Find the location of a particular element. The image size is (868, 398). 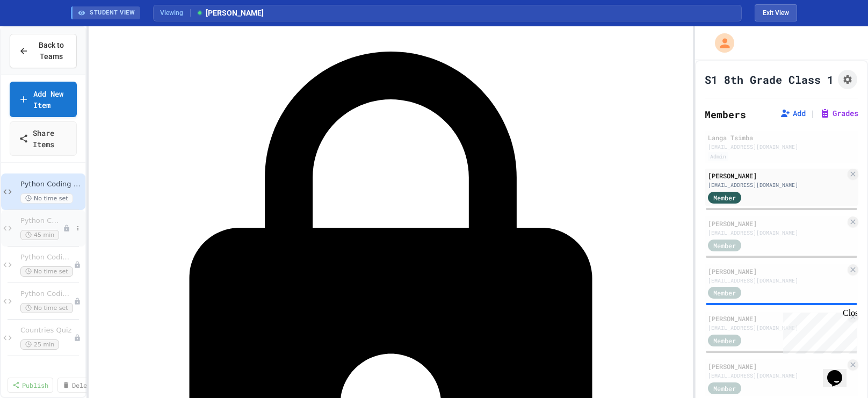

div: Admin is located at coordinates (718, 156).